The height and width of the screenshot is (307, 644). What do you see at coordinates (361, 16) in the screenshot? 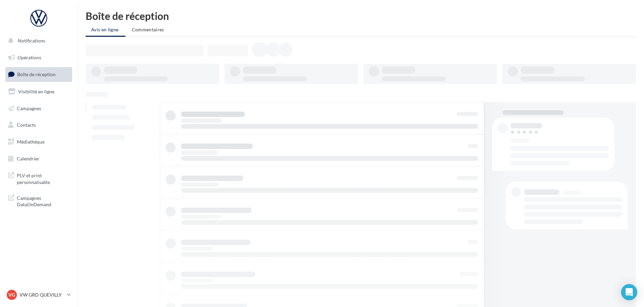
I see `div: Boîte de réception` at bounding box center [361, 16].